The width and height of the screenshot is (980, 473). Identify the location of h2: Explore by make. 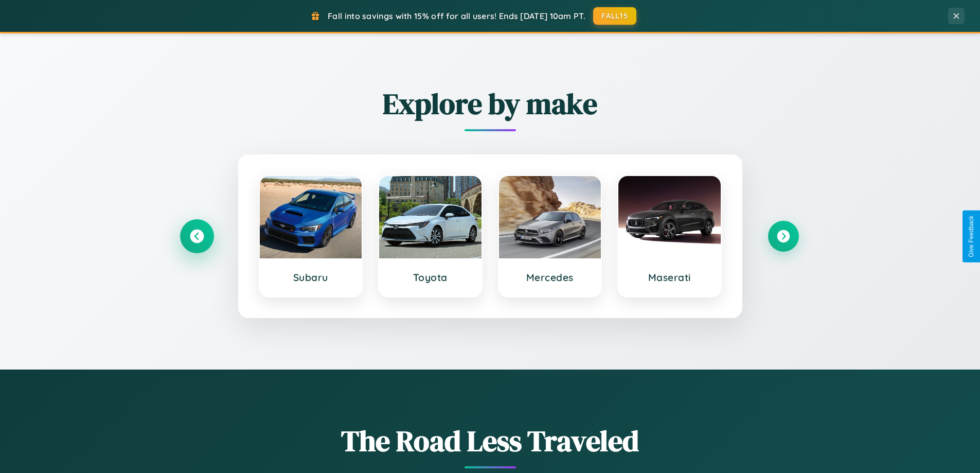
(490, 103).